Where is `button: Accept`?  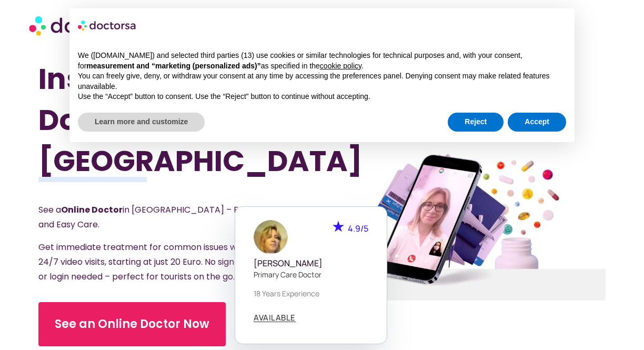
button: Accept is located at coordinates (537, 122).